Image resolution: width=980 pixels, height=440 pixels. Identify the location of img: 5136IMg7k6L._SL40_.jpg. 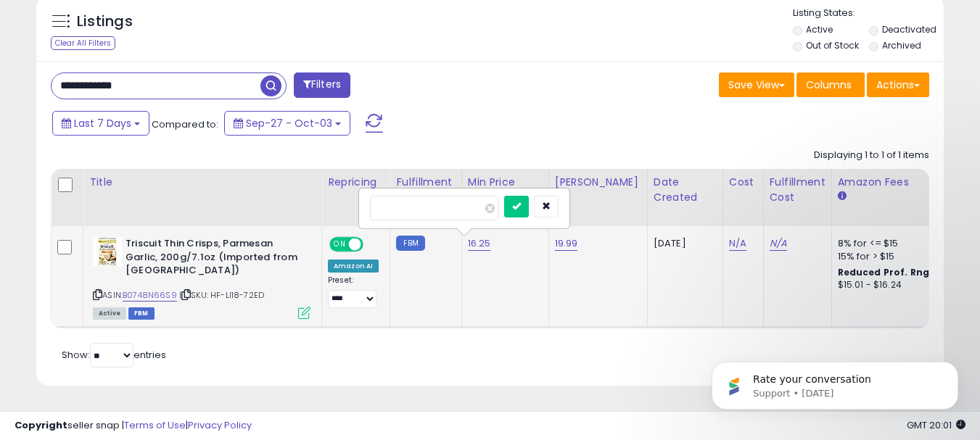
(108, 252).